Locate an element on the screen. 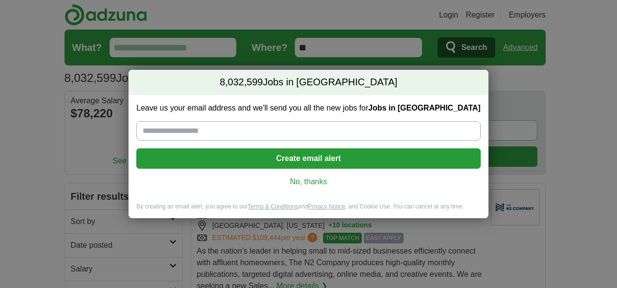 This screenshot has width=617, height=288. a: Terms & Conditions is located at coordinates (273, 207).